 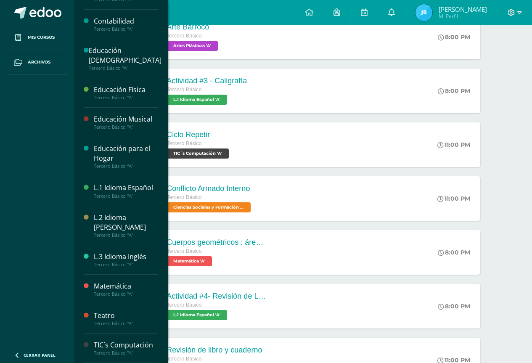 What do you see at coordinates (209, 207) in the screenshot?
I see `span: Ciencias Sociales y Formación Ciudadana 'A'` at bounding box center [209, 207].